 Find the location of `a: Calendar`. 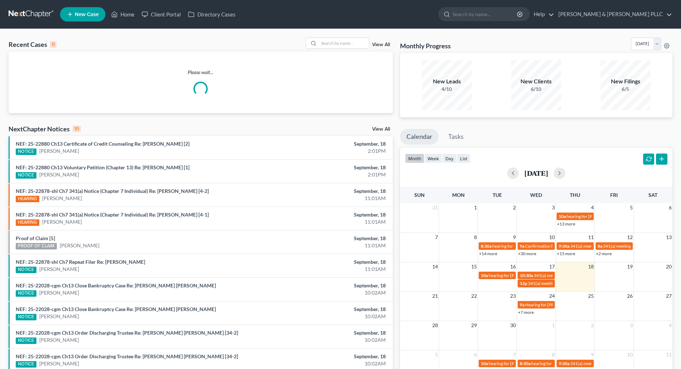

a: Calendar is located at coordinates (420, 137).